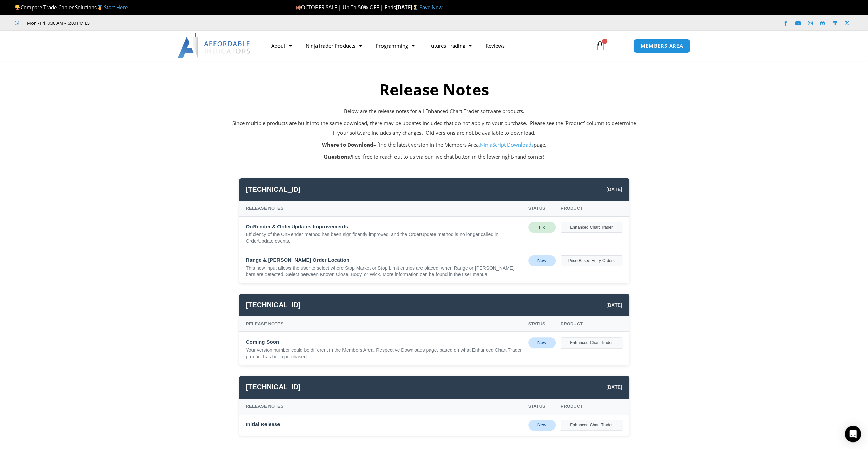 This screenshot has width=868, height=449. I want to click on a: MEMBERS AREA, so click(661, 45).